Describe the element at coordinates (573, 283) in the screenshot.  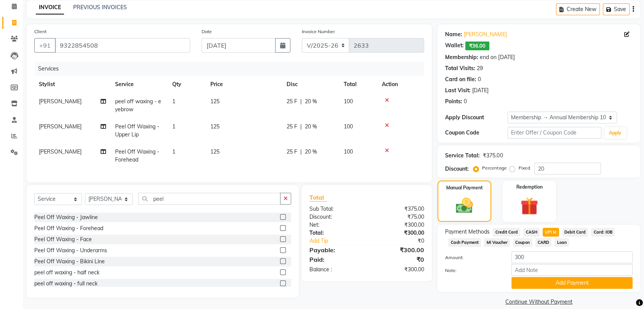
I see `button: Add Payment` at that location.